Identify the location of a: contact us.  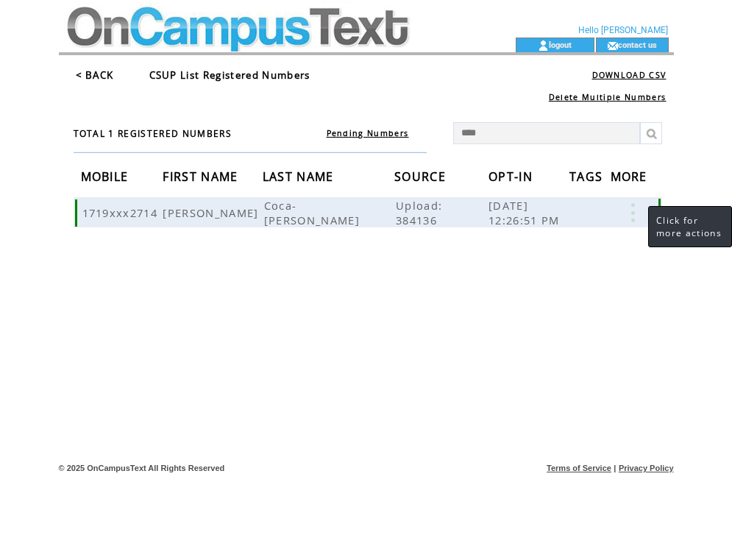
(637, 44).